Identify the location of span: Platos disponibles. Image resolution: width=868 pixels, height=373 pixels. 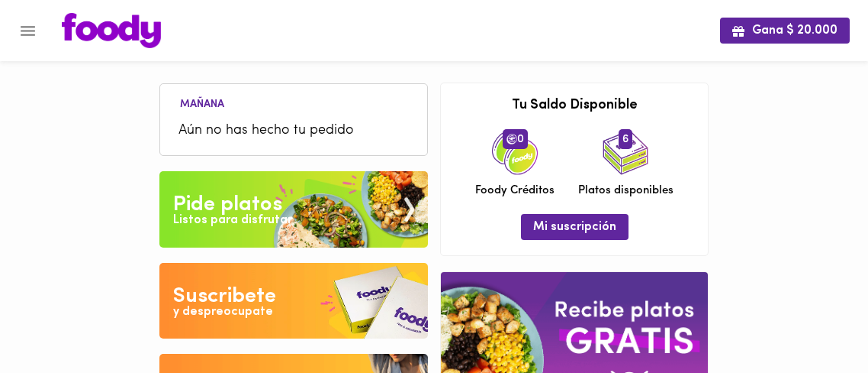
(625, 190).